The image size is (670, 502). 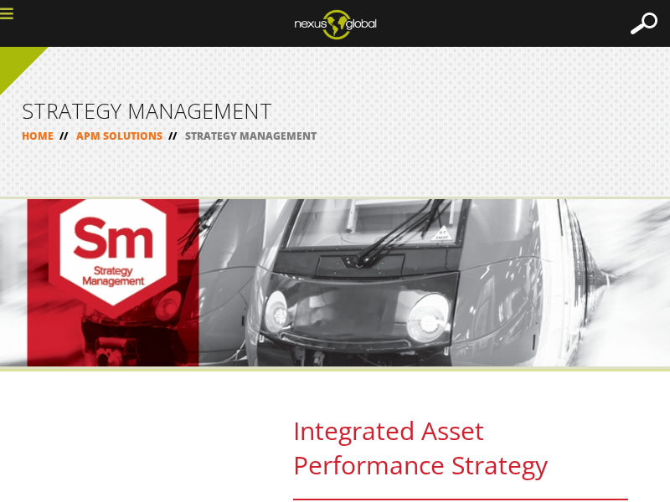 I want to click on h2: Integrated Asset Performance Strategy, so click(x=461, y=457).